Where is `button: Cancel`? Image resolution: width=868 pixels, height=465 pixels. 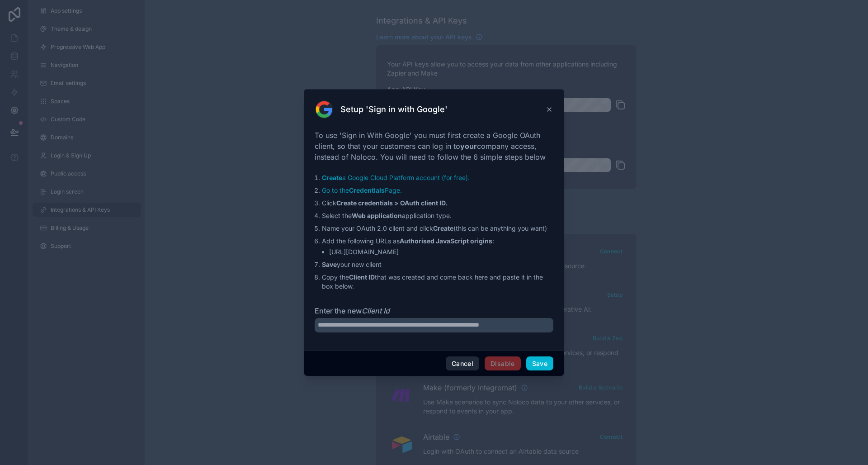 button: Cancel is located at coordinates (463, 364).